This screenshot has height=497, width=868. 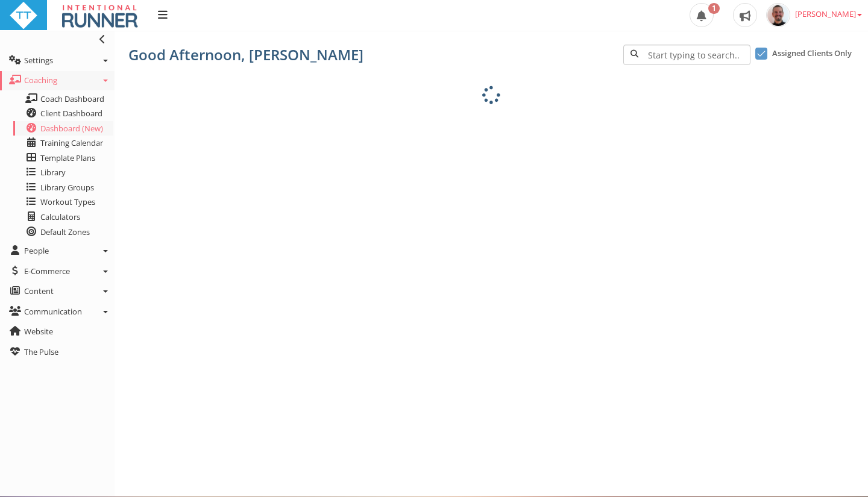 What do you see at coordinates (53, 173) in the screenshot?
I see `span: Library` at bounding box center [53, 173].